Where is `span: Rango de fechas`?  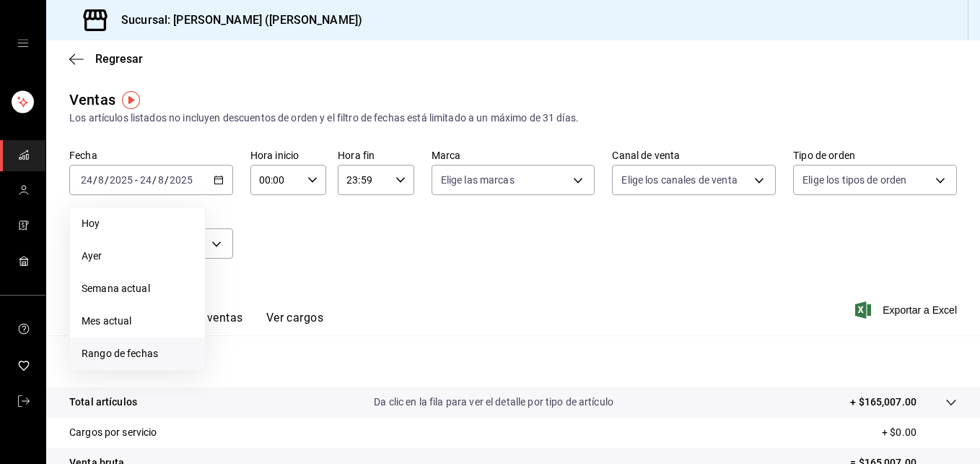
span: Rango de fechas is located at coordinates (137, 353).